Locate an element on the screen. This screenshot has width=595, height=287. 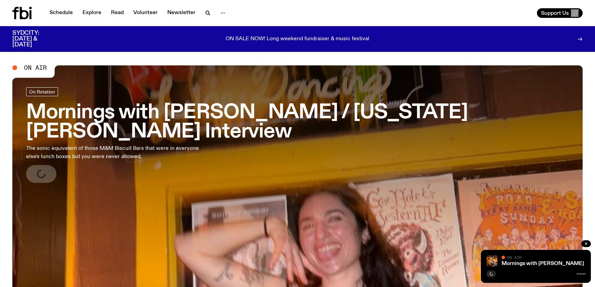
a: Newsletter is located at coordinates (182, 13).